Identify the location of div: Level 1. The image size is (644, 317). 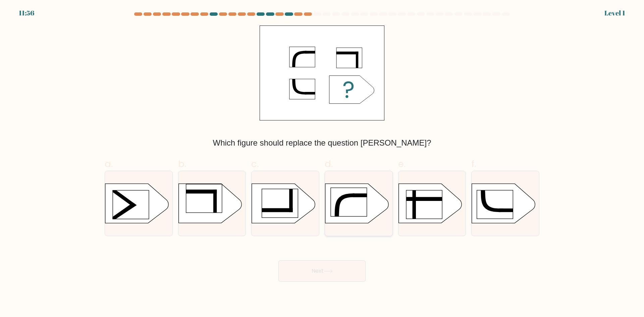
(614, 13).